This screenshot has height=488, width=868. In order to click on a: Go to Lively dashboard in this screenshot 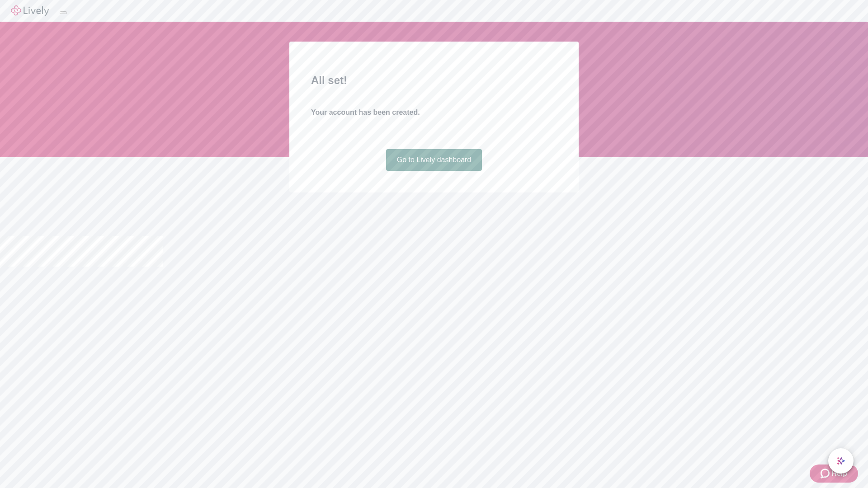, I will do `click(434, 160)`.